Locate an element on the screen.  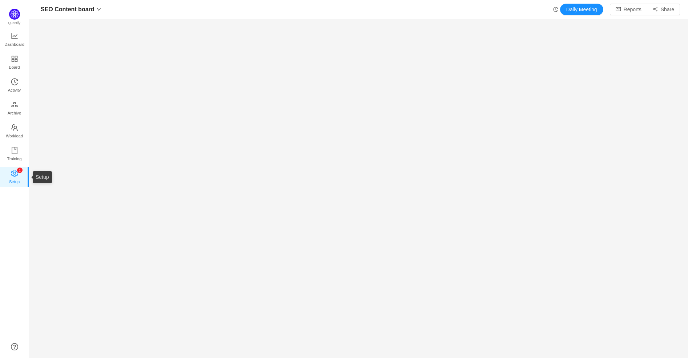
p: 1 is located at coordinates (19, 170).